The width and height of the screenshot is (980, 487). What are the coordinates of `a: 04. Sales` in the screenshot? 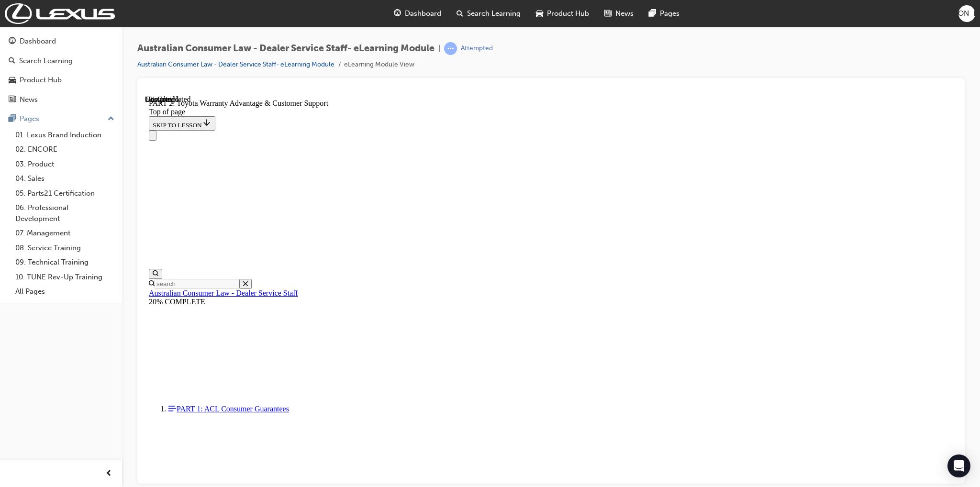 It's located at (65, 178).